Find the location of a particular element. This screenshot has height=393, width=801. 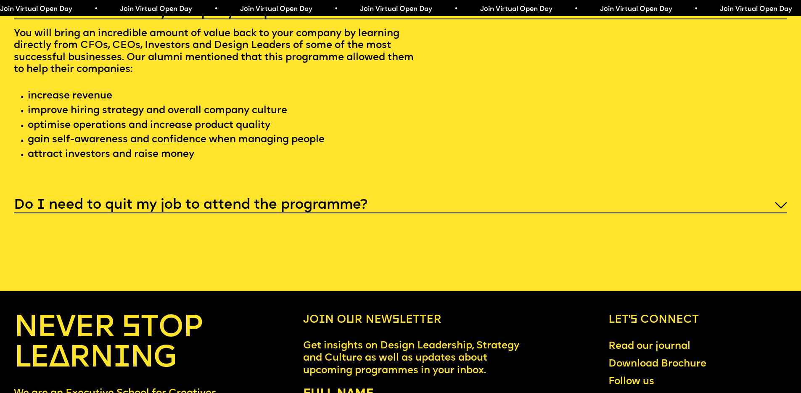

div: Follow us is located at coordinates (678, 381).